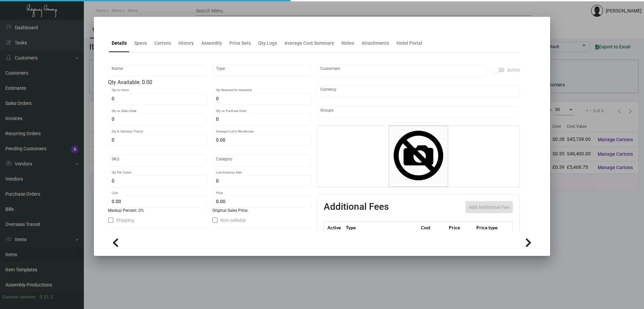  I want to click on span: Non-sellable, so click(233, 220).